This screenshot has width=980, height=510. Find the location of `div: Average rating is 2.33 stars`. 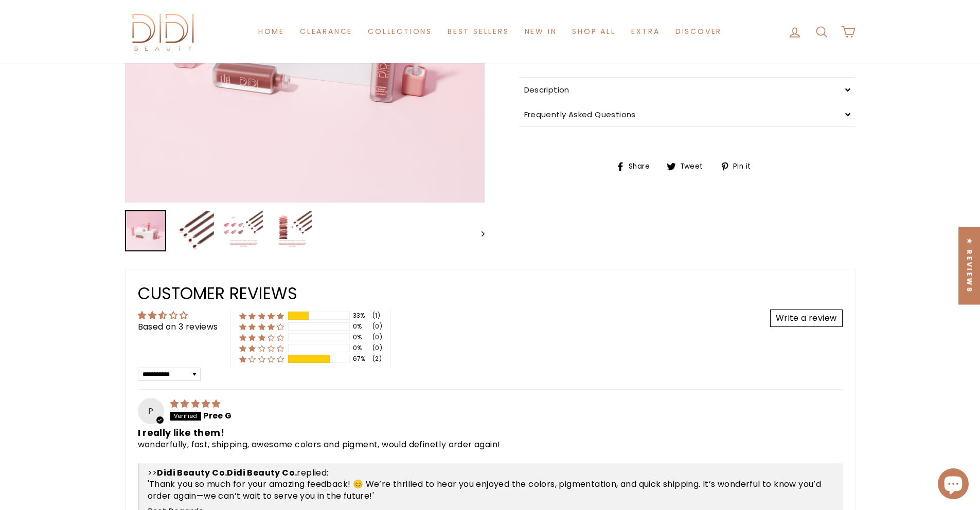

div: Average rating is 2.33 stars is located at coordinates (178, 315).